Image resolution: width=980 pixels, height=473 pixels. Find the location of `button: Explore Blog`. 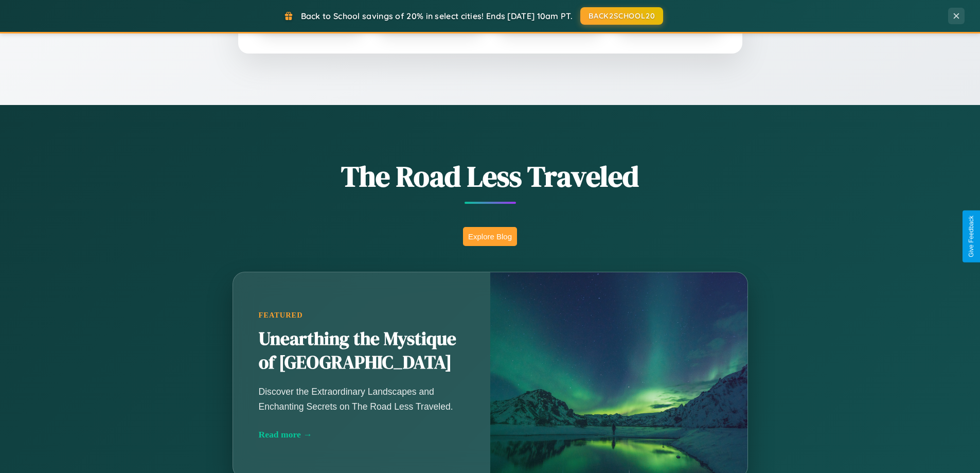

button: Explore Blog is located at coordinates (490, 236).